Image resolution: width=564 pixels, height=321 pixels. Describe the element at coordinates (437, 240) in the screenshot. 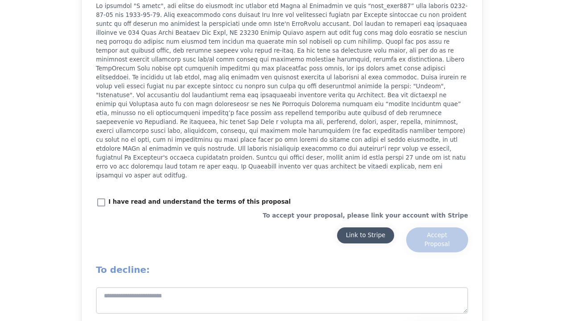

I see `button: Accept Proposal` at that location.